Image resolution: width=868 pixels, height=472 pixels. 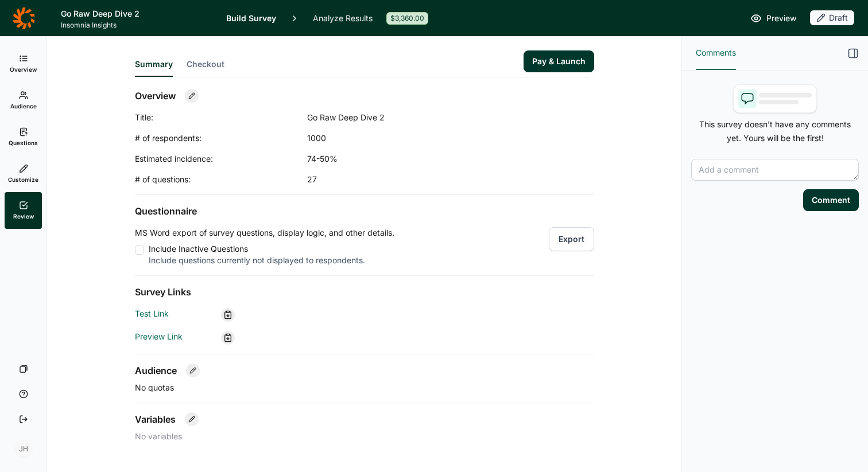 I want to click on div: Title:, so click(x=221, y=118).